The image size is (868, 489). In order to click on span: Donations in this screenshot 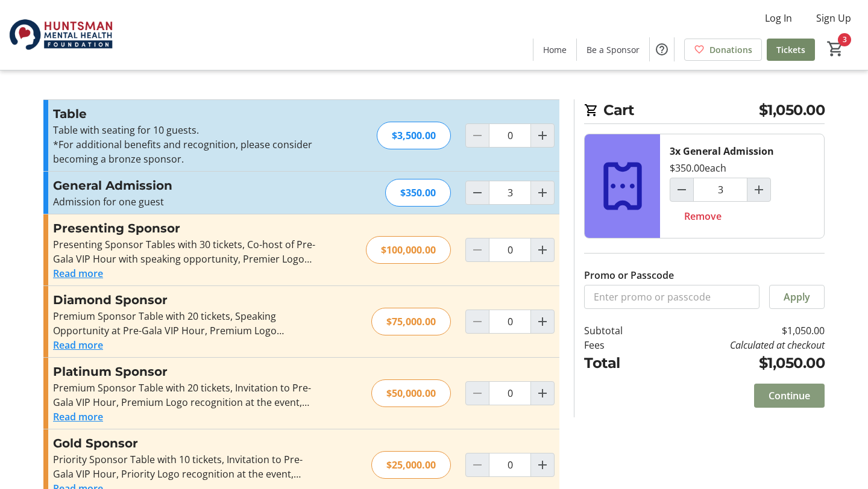, I will do `click(731, 50)`.